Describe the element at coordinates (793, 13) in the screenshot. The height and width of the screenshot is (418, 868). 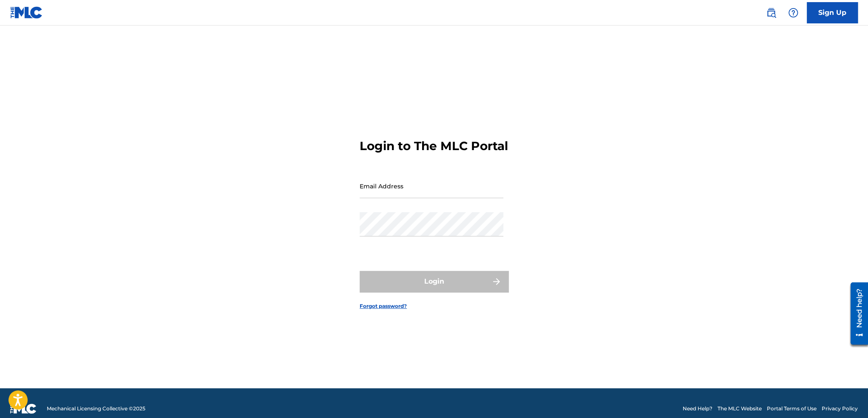
I see `div: Help` at that location.